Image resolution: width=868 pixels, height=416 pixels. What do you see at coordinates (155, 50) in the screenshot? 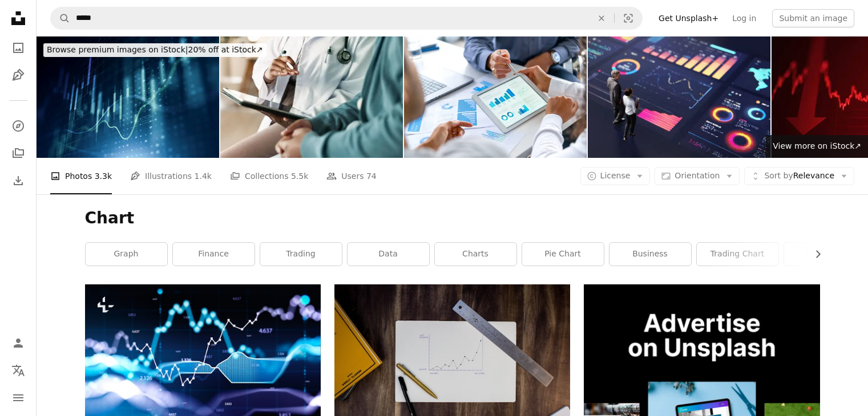
I see `a: Browse premium images on iStock|20% off at iStock↗` at bounding box center [155, 50].